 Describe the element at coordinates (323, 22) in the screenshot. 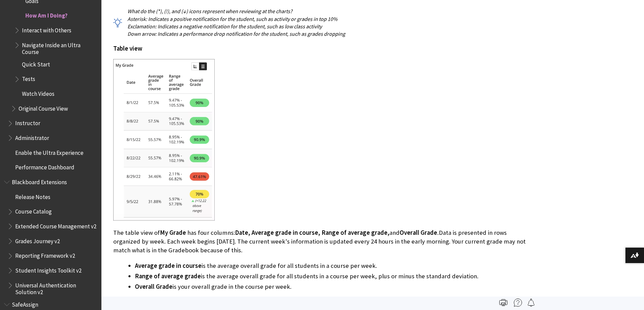

I see `p: What do the (*), (!), and (↓) icons represent when reviewing at the charts? Asterisk: Indicates a...` at that location.